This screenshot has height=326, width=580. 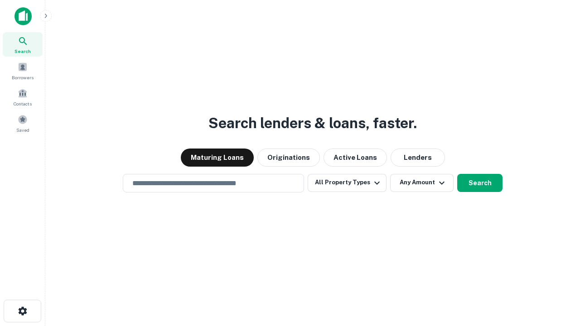 I want to click on a: Borrowers, so click(x=23, y=71).